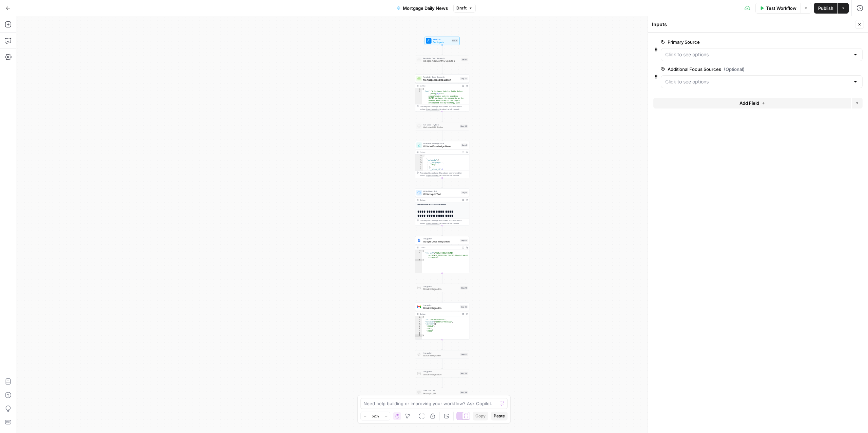  I want to click on button: Paste, so click(499, 416).